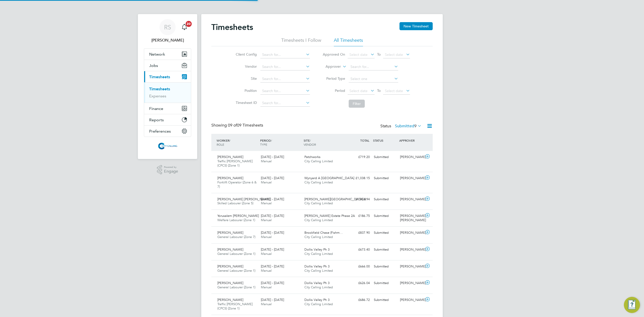 The image size is (644, 317). Describe the element at coordinates (245, 67) in the screenshot. I see `label: Vendor` at that location.